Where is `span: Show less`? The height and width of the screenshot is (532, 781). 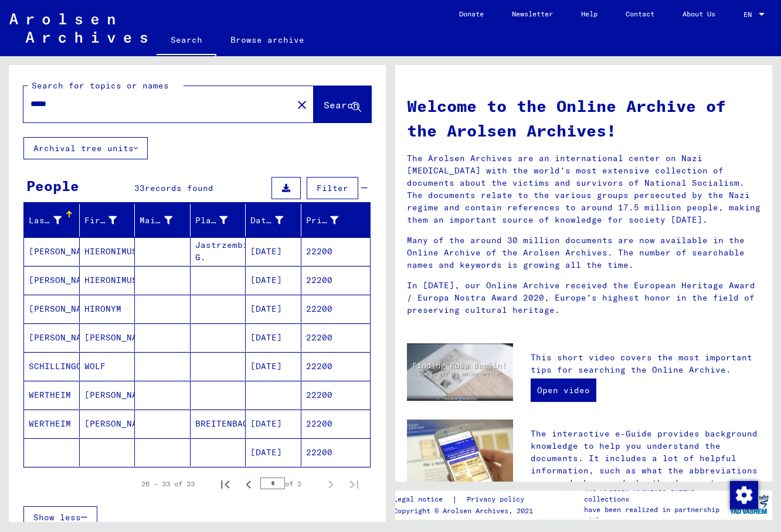 span: Show less is located at coordinates (57, 518).